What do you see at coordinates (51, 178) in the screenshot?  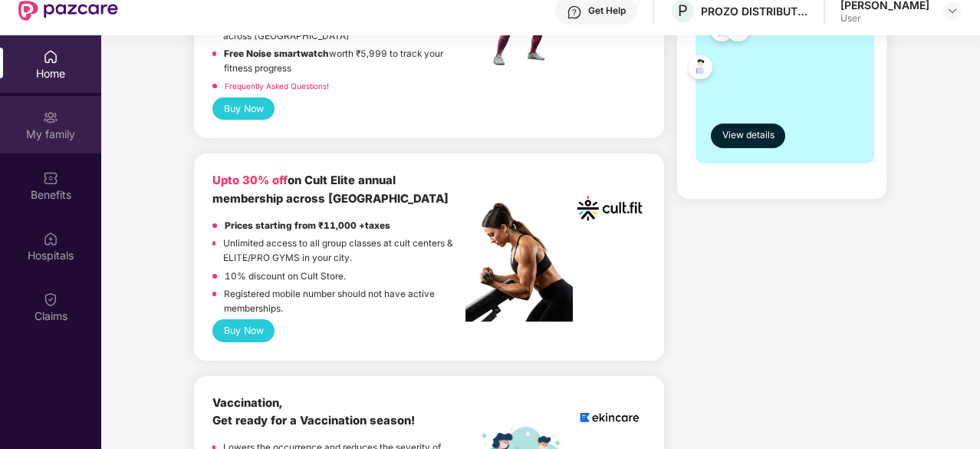 I see `img: svg+xml;base64,PHN2ZyBpZD0iQmVuZWZpdHMiIHhtbG5zPSJodHRwOi8vd3d3LnczLm9yZy8yMDAwL3N2ZyIgd2lkdGg9Ij...` at bounding box center [51, 178].